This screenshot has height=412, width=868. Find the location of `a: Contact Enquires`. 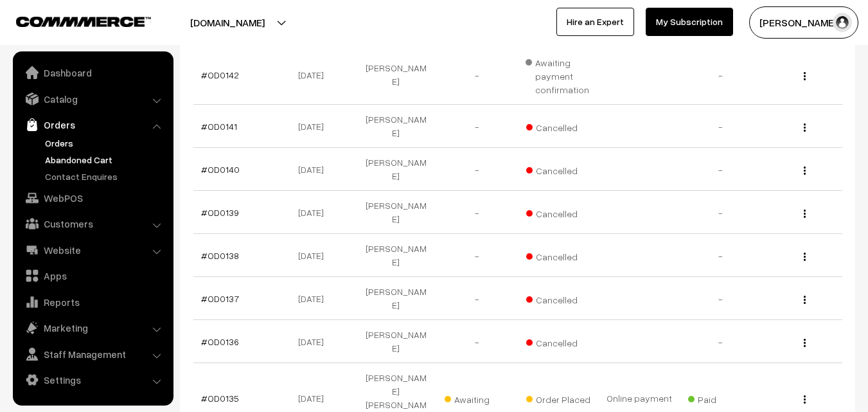

a: Contact Enquires is located at coordinates (106, 176).